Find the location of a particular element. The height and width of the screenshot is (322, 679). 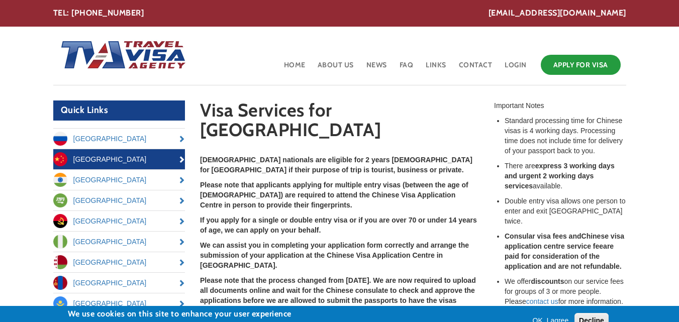

img: Home is located at coordinates (120, 56).